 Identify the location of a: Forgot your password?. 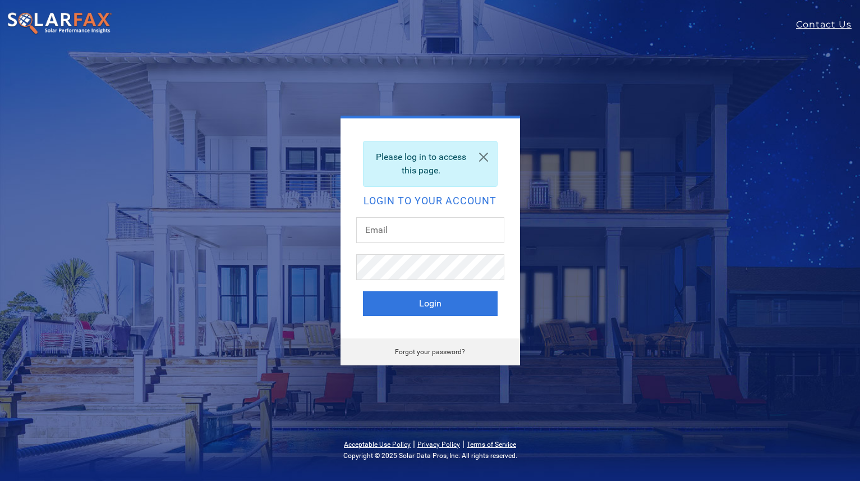
(430, 352).